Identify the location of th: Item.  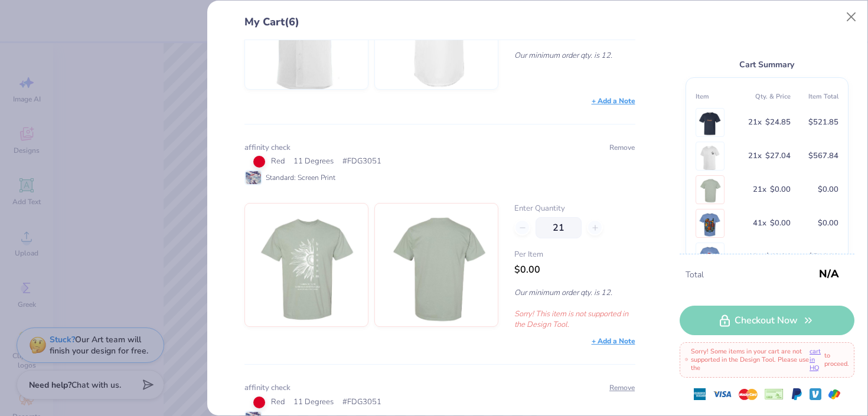
(719, 96).